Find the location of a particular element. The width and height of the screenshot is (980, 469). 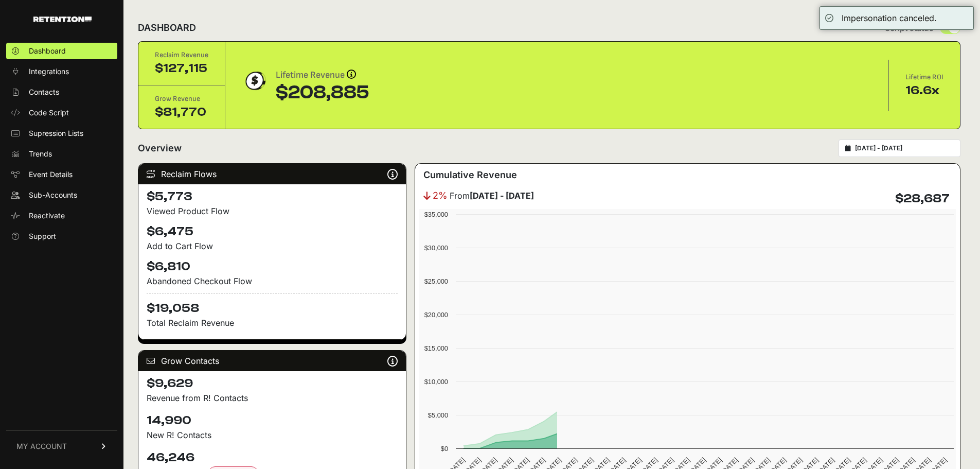

a: Contacts is located at coordinates (62, 92).